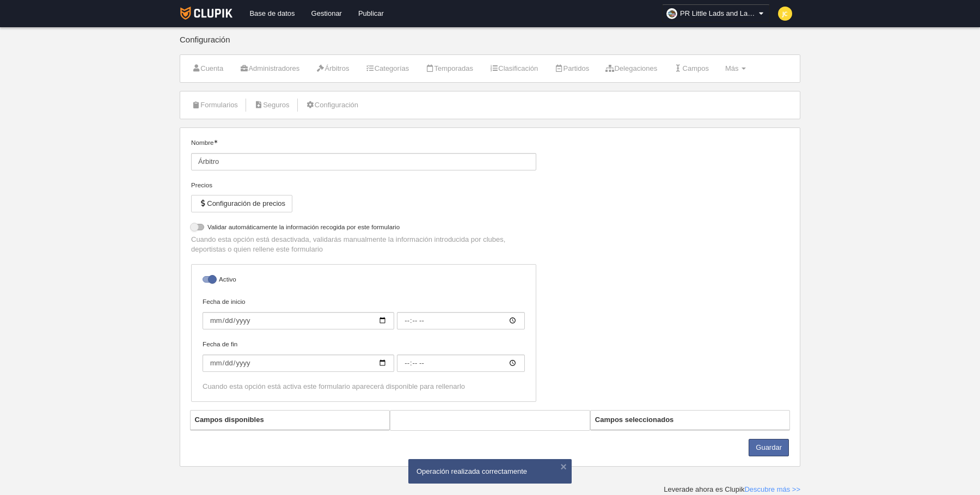 The width and height of the screenshot is (980, 495). What do you see at coordinates (364, 281) in the screenshot?
I see `label: Activo` at bounding box center [364, 281].